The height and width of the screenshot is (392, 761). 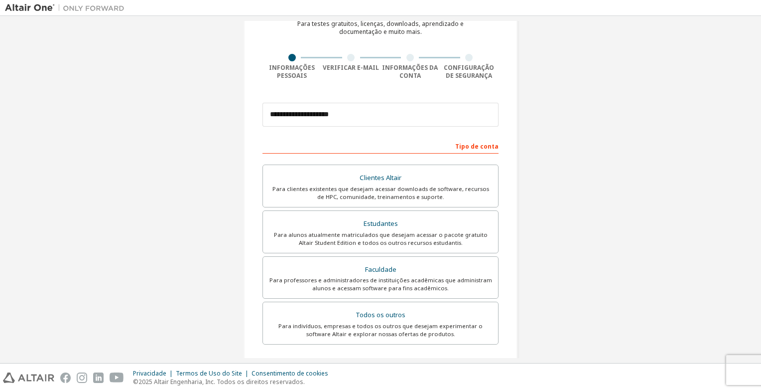 I want to click on div: Tipo de conta, so click(x=381, y=145).